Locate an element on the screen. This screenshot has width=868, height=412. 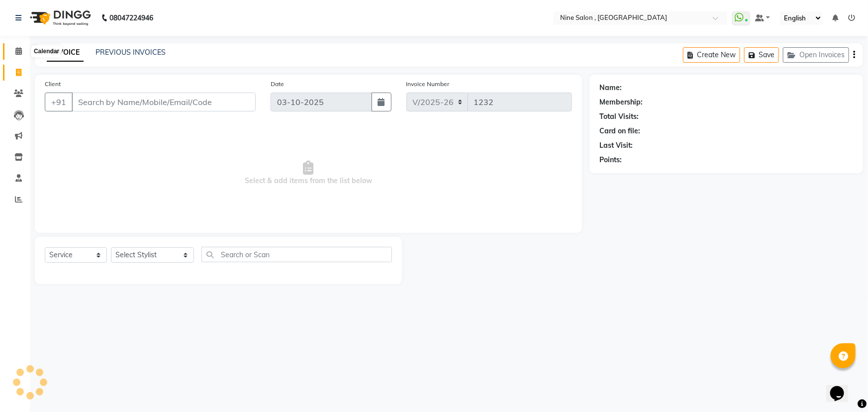
button: +91 is located at coordinates (58, 102).